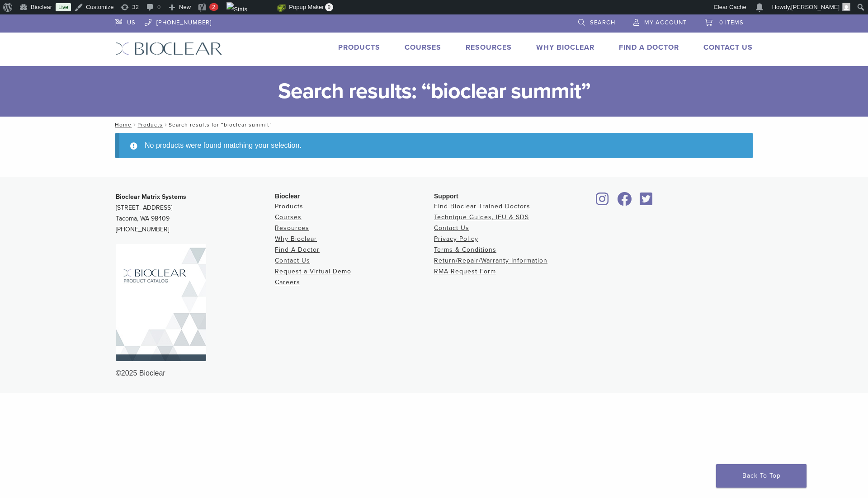 The height and width of the screenshot is (498, 868). What do you see at coordinates (482, 217) in the screenshot?
I see `a: Technique Guides, IFU & SDS` at bounding box center [482, 217].